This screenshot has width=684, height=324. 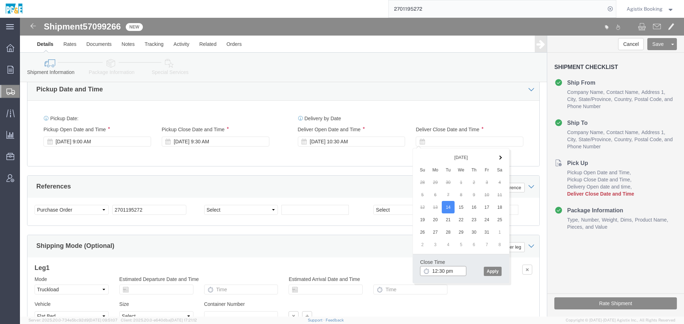 I want to click on span: Server: 2025.20.0-734e5bc92d9, so click(x=73, y=320).